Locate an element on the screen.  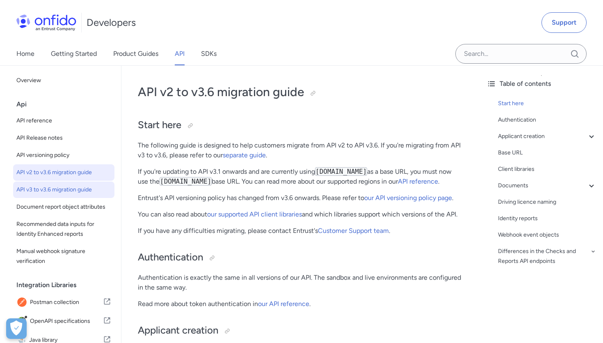
a: Driving licence naming is located at coordinates (547, 202).